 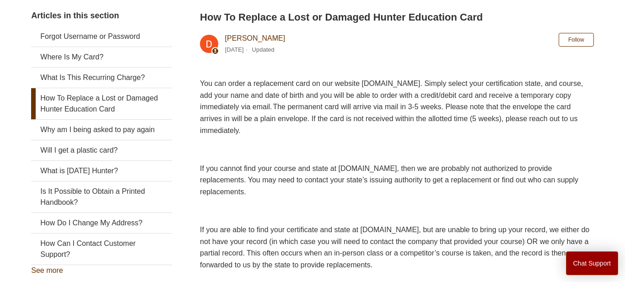 What do you see at coordinates (576, 40) in the screenshot?
I see `button: Follow Article` at bounding box center [576, 40].